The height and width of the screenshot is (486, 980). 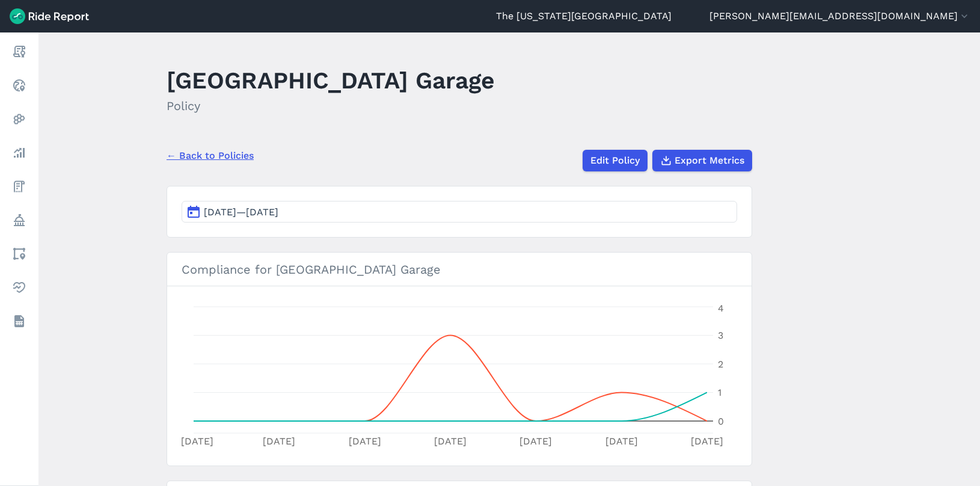 I want to click on button: Export Metrics, so click(x=702, y=160).